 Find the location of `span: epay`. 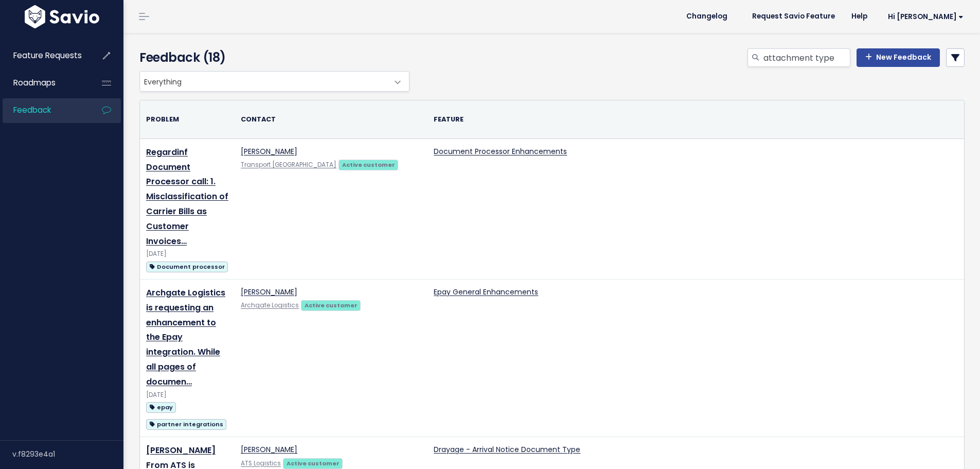

span: epay is located at coordinates (161, 407).